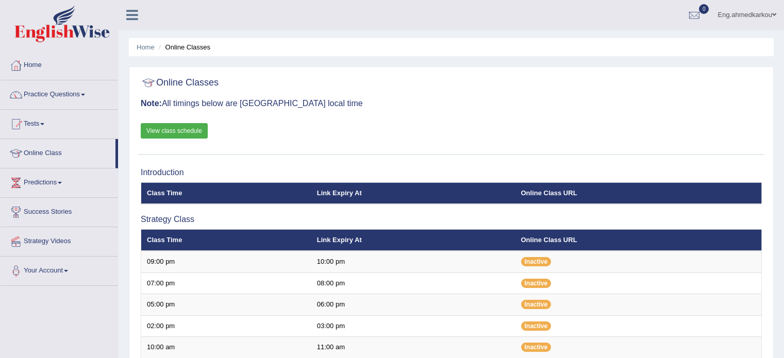  What do you see at coordinates (413, 305) in the screenshot?
I see `td: 06:00 pm` at bounding box center [413, 305].